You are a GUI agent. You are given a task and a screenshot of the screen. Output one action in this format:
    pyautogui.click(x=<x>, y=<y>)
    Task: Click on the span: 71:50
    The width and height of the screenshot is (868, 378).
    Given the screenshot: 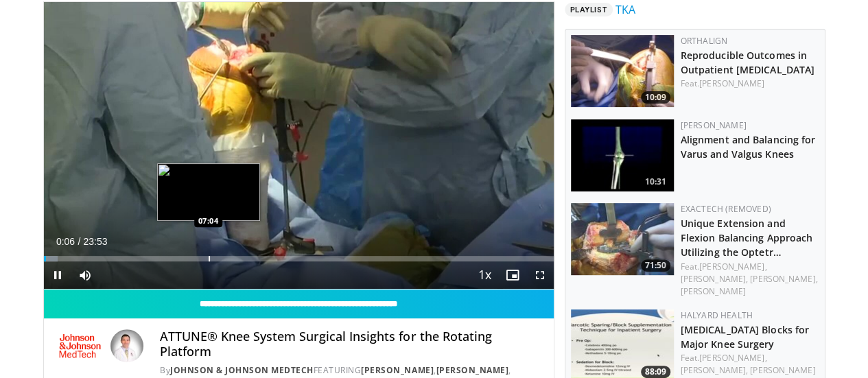 What is the action you would take?
    pyautogui.click(x=655, y=265)
    